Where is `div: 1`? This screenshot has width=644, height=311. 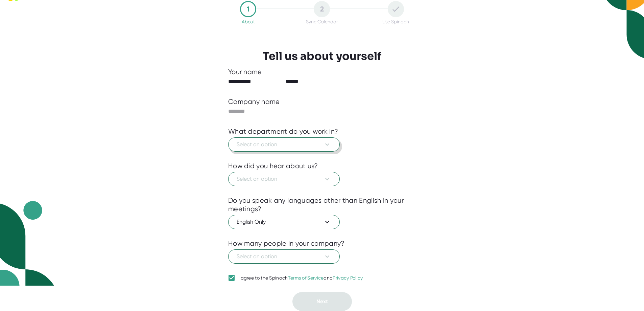 div: 1 is located at coordinates (248, 9).